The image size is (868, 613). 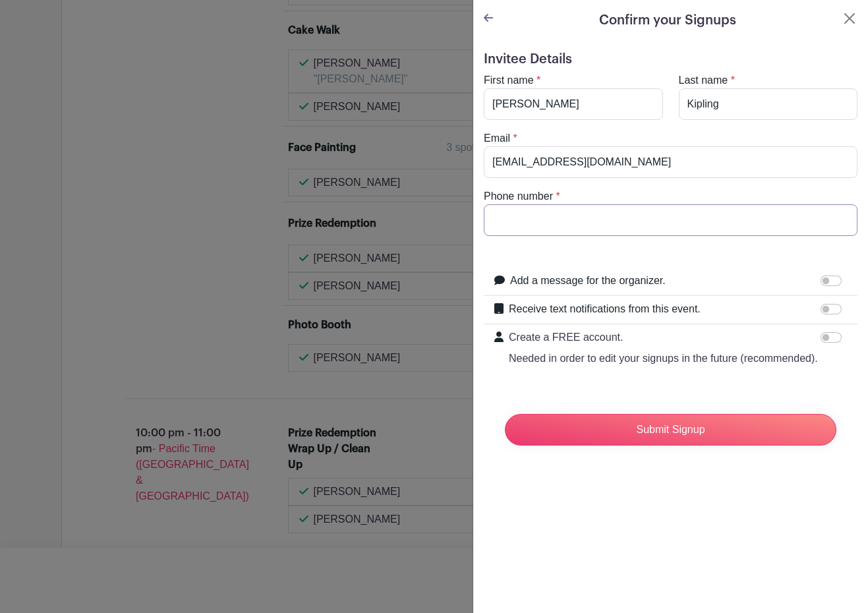 I want to click on label: Add a message for the organizer., so click(x=588, y=281).